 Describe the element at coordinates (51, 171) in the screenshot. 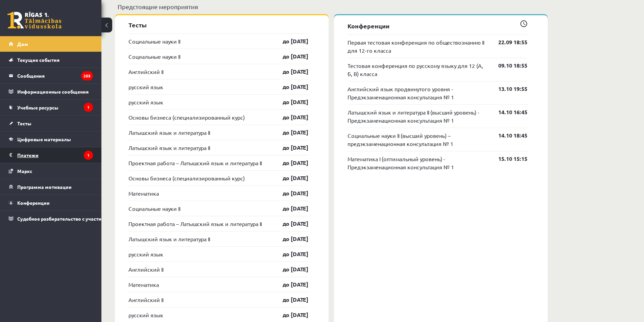

I see `a: Маркс` at that location.